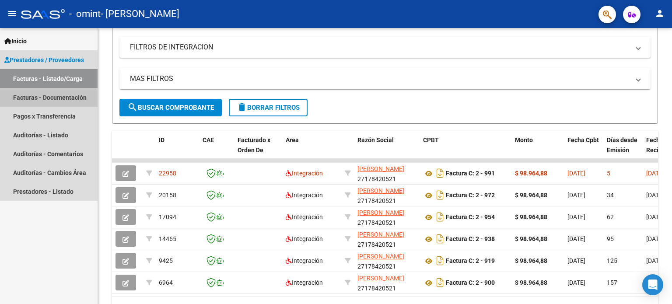 The image size is (672, 304). What do you see at coordinates (168, 195) in the screenshot?
I see `span: 20158` at bounding box center [168, 195].